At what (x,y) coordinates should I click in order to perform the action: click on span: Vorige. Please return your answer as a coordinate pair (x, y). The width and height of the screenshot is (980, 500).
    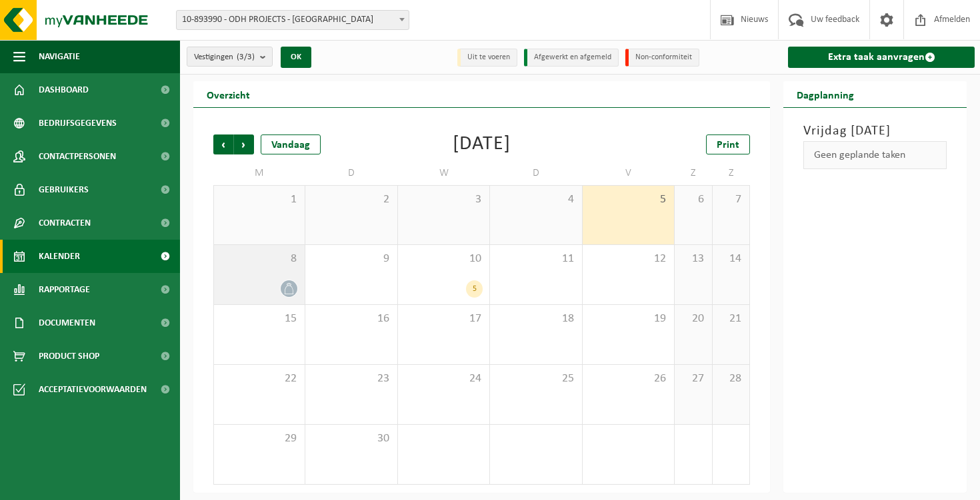
    Looking at the image, I should click on (223, 144).